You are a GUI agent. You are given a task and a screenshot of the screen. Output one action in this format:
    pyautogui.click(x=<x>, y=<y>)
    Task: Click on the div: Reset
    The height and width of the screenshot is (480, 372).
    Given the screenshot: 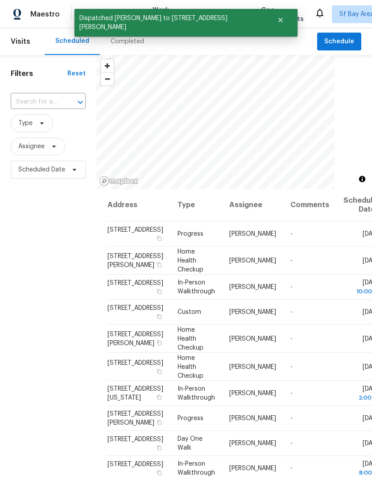 What is the action you would take?
    pyautogui.click(x=76, y=74)
    